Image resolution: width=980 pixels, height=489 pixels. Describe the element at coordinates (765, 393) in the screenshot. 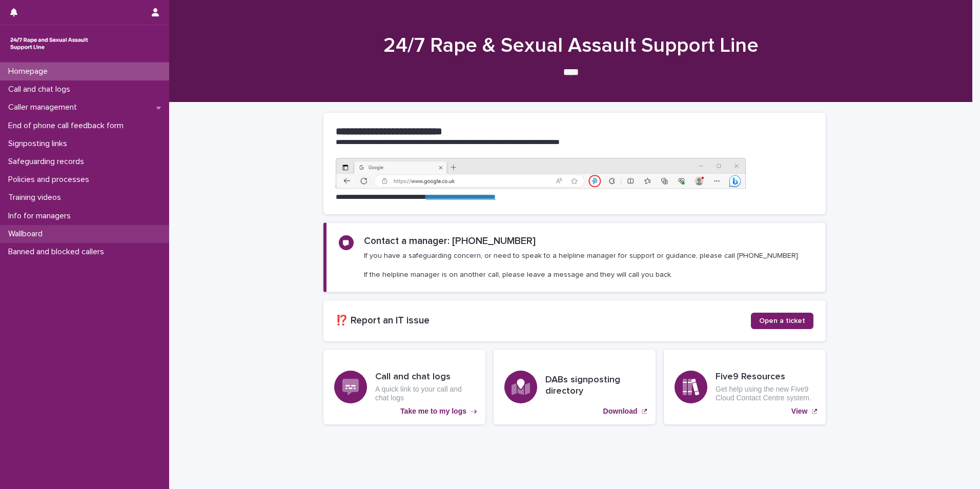

I see `p: Get help using the new Five9 Cloud Contact Centre system.` at that location.